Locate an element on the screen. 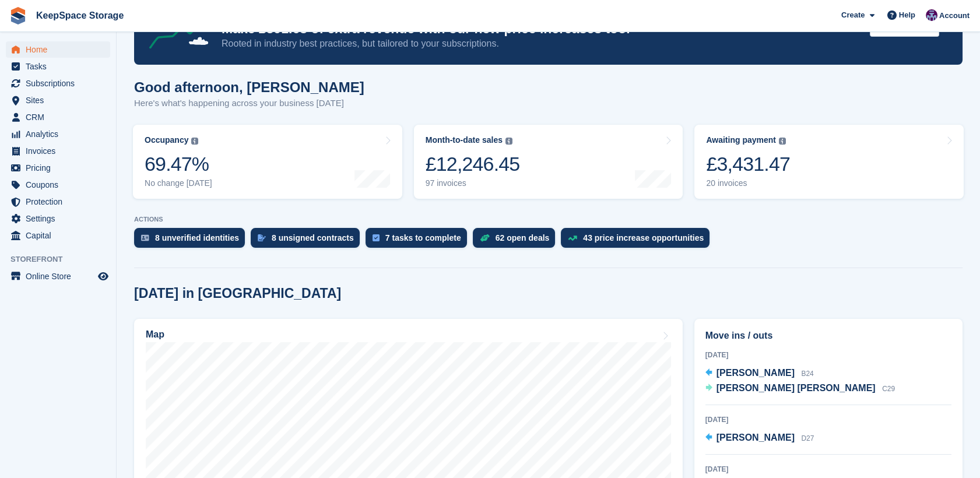 This screenshot has height=478, width=980. img: price_increase_opportunities-93ffe204e8149a01c8c9dc8f82e8f89637d9d84a8eef4429ea346261dce0b2c0.svg is located at coordinates (573, 238).